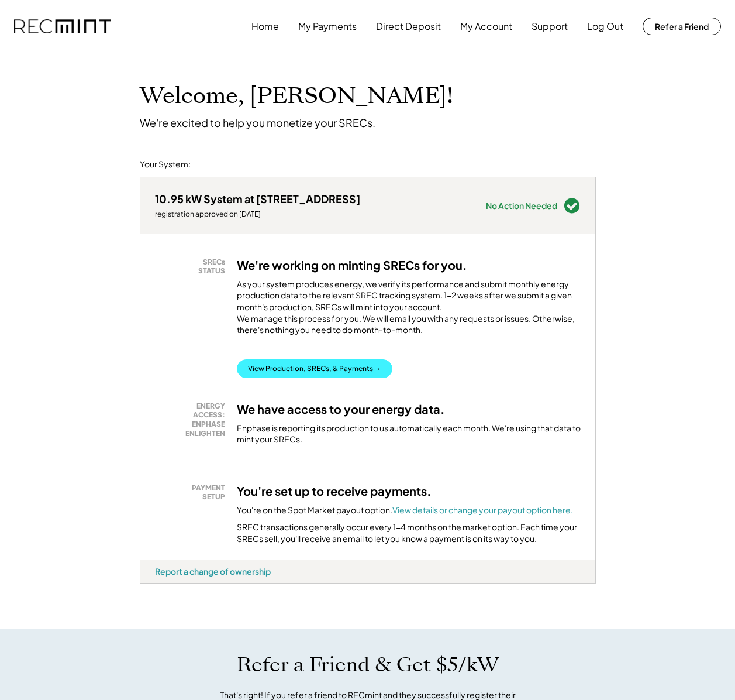  What do you see at coordinates (193, 420) in the screenshot?
I see `div: ENERGY ACCESS: ENPHASE ENLIGHTEN` at bounding box center [193, 420].